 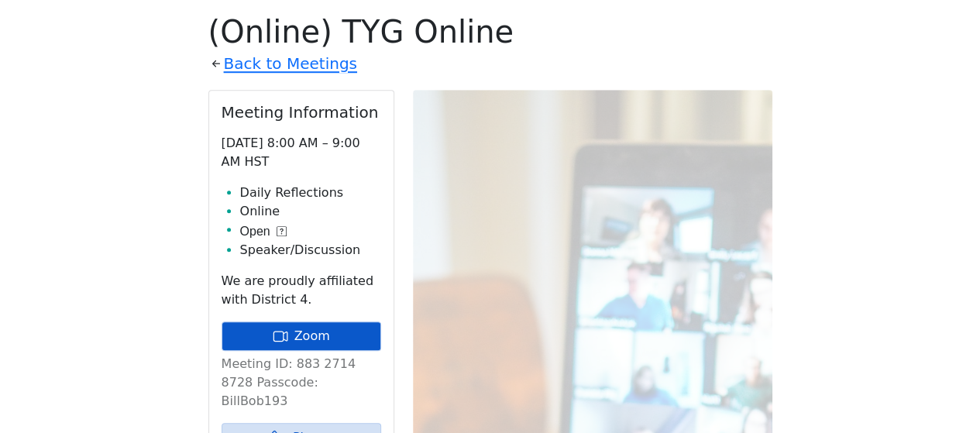 What do you see at coordinates (263, 231) in the screenshot?
I see `button: Open` at bounding box center [263, 231].